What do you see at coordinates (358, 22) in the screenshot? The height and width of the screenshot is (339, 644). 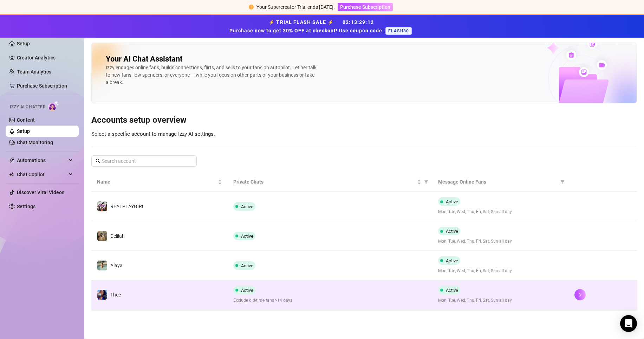 I see `span: 02 : 13 : 29 : 12` at bounding box center [358, 22].